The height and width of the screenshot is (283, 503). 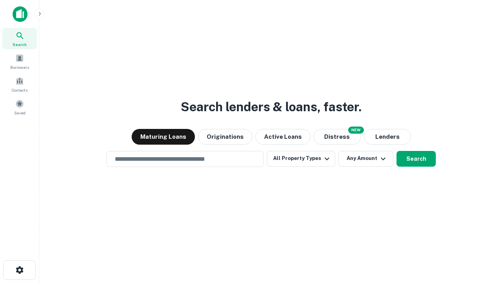 I want to click on img: capitalize-icon.png, so click(x=20, y=14).